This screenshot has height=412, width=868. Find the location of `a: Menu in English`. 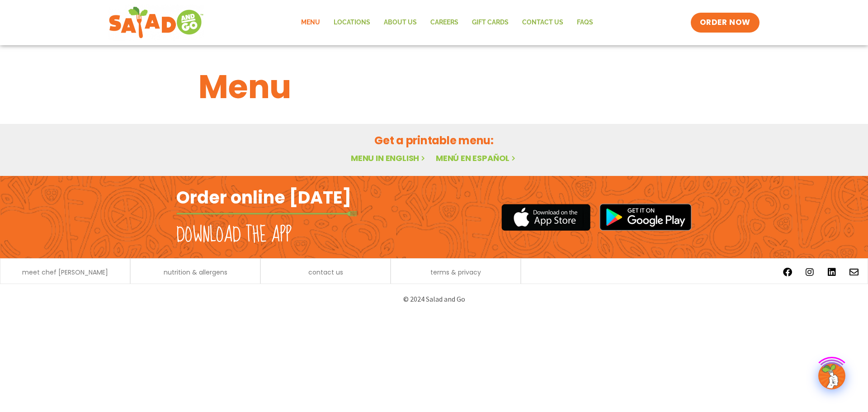

a: Menu in English is located at coordinates (389, 158).